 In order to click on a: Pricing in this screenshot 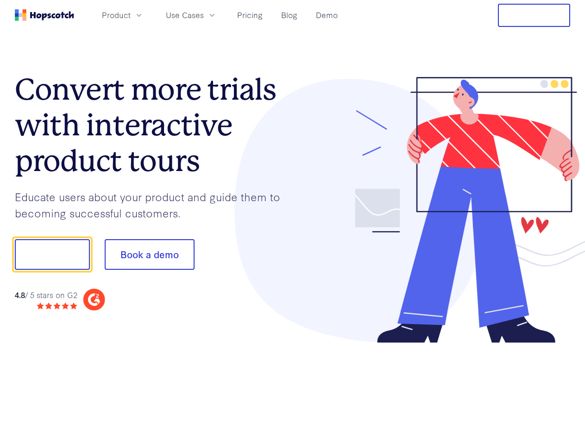, I will do `click(250, 15)`.